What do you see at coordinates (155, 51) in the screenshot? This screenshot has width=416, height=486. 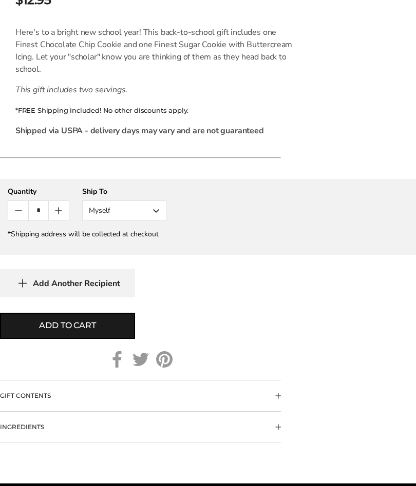 I see `p: Here's to a bright new school year! This back-to-school gift includes one Finest Chocolate Chip C...` at bounding box center [155, 51].